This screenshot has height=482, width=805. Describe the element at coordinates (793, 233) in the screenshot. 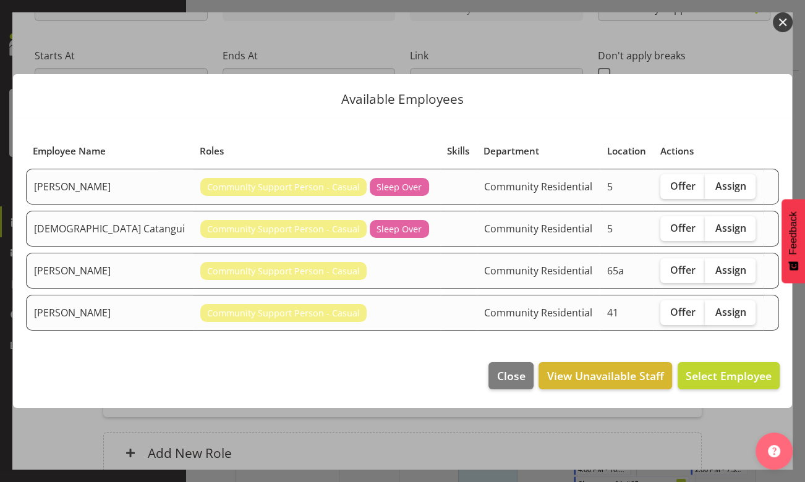

I see `span: Feedback` at that location.